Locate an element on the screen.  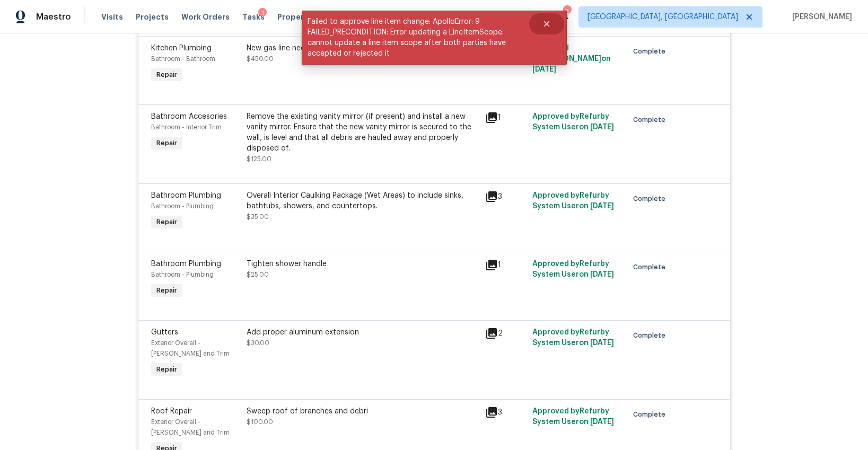
span: Work Orders is located at coordinates (205, 17).